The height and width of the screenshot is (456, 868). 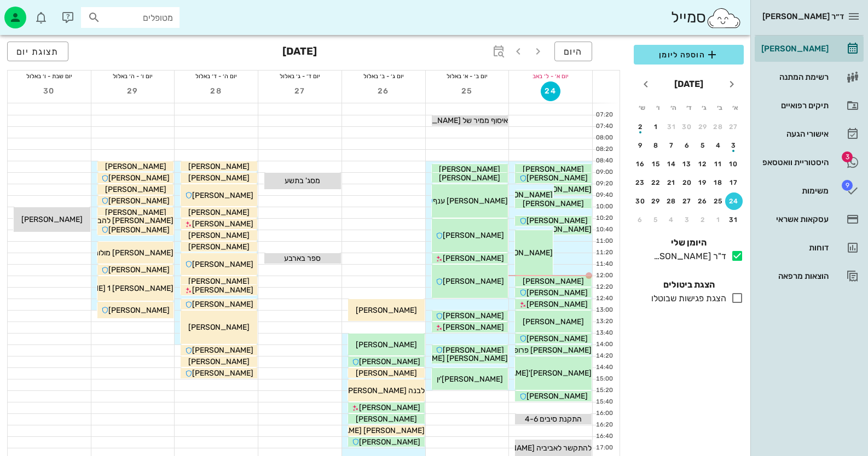 I want to click on div: 24, so click(x=734, y=201).